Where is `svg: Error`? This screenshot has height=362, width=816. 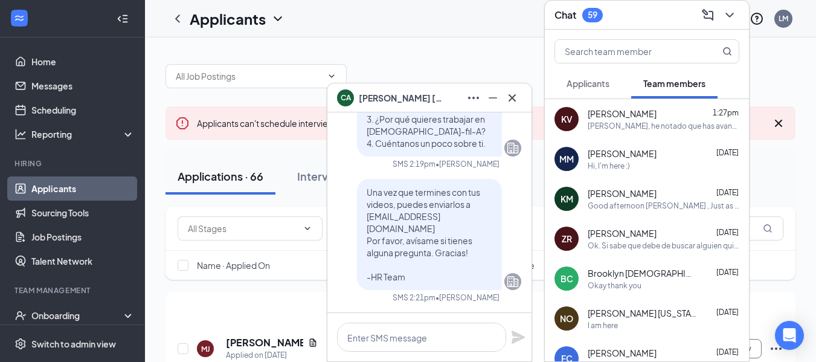 svg: Error is located at coordinates (182, 123).